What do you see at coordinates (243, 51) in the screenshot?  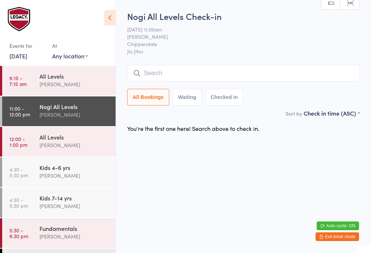 I see `span: Jiu Jitsu` at bounding box center [243, 51].